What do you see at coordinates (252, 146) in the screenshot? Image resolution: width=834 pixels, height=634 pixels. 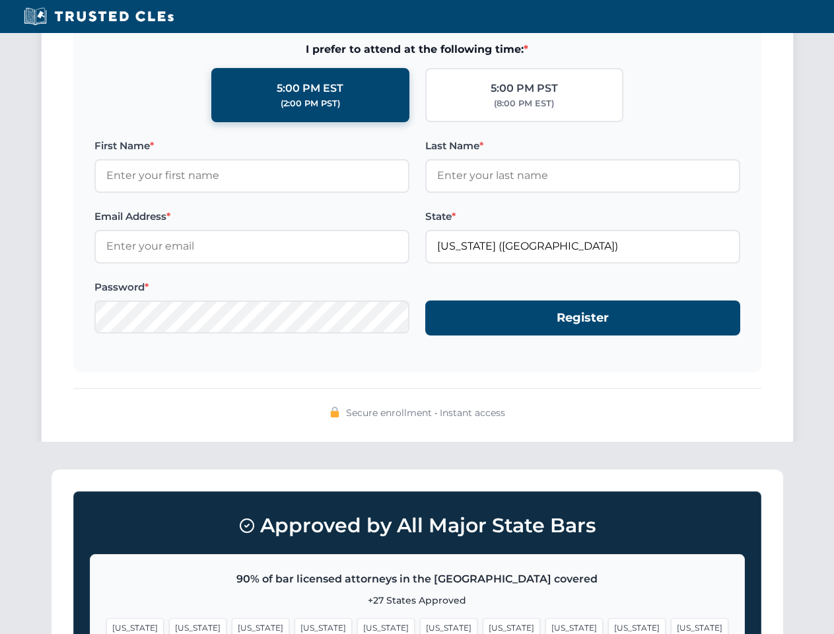 I see `label: First Name` at bounding box center [252, 146].